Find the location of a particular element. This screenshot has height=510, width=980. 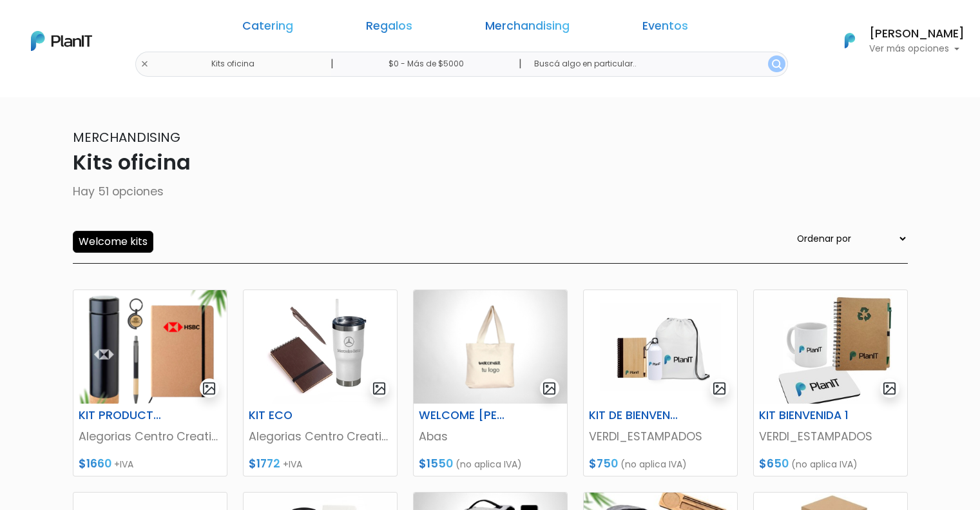

img: thumb_kitvasosorbito_libretaylapiceracafe.jpg is located at coordinates (320, 347).